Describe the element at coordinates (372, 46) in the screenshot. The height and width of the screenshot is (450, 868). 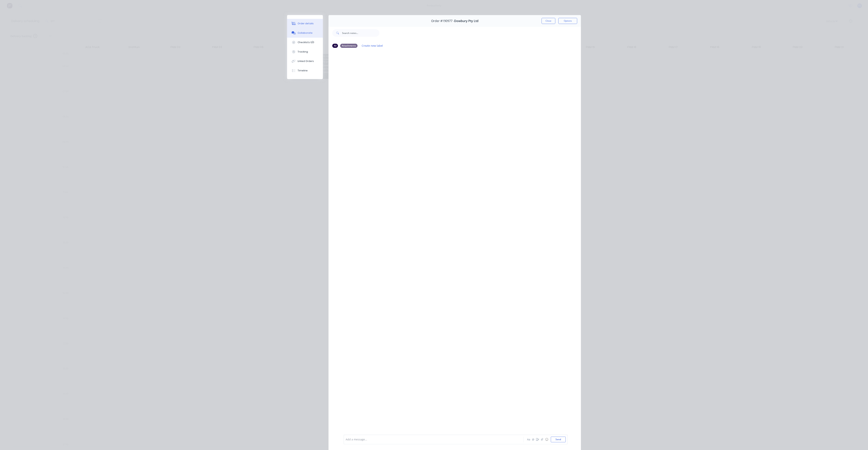
I see `button: Create new label` at that location.